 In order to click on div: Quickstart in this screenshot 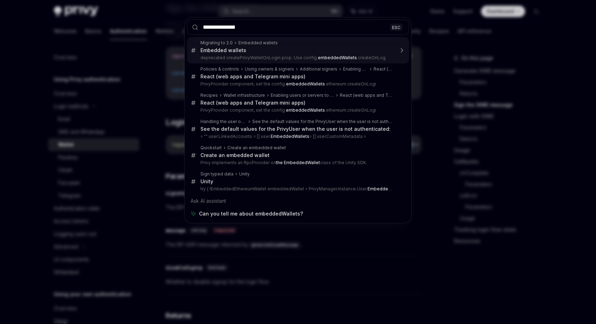, I will do `click(211, 148)`.